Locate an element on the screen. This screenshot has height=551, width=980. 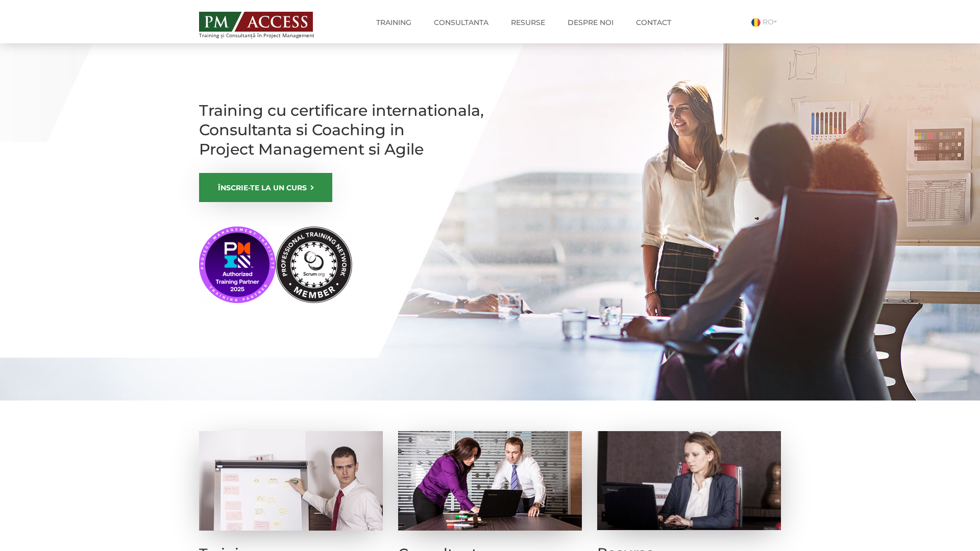
a: Contact is located at coordinates (654, 22).